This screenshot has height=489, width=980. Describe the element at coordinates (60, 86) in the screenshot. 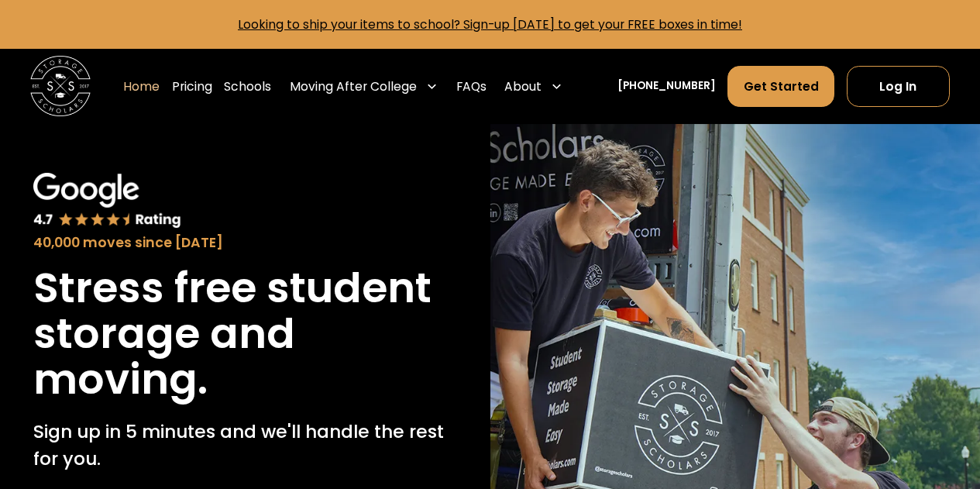

I see `img: Storage Scholars main logo` at that location.